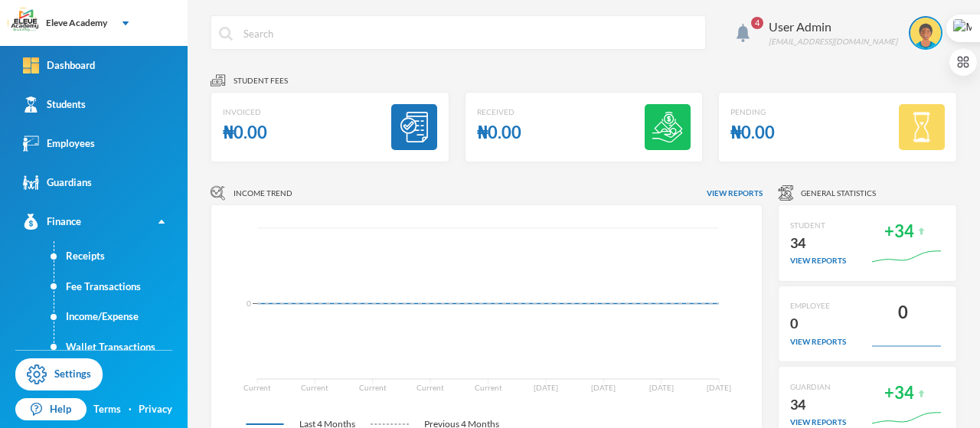  Describe the element at coordinates (817, 225) in the screenshot. I see `div: STUDENT` at that location.